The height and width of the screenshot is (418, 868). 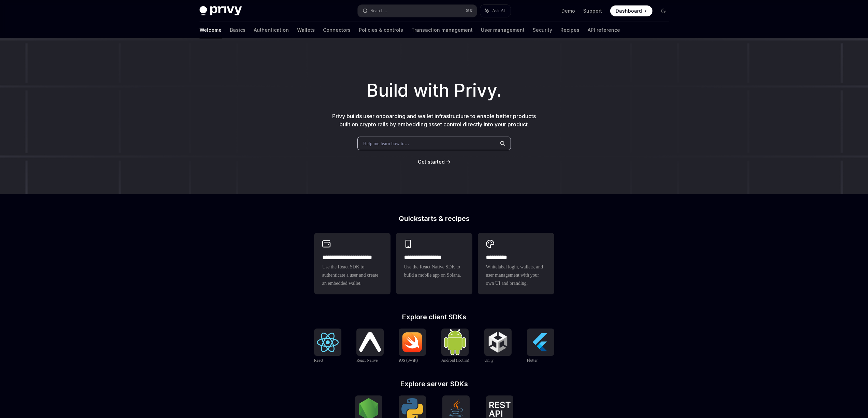 What do you see at coordinates (499, 11) in the screenshot?
I see `span: Ask AI` at bounding box center [499, 11].